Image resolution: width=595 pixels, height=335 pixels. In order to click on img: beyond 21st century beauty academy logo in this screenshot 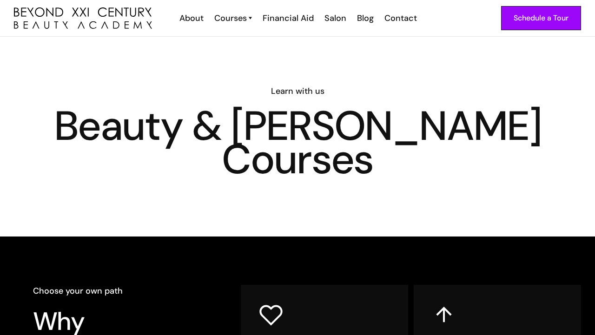, I will do `click(83, 18)`.